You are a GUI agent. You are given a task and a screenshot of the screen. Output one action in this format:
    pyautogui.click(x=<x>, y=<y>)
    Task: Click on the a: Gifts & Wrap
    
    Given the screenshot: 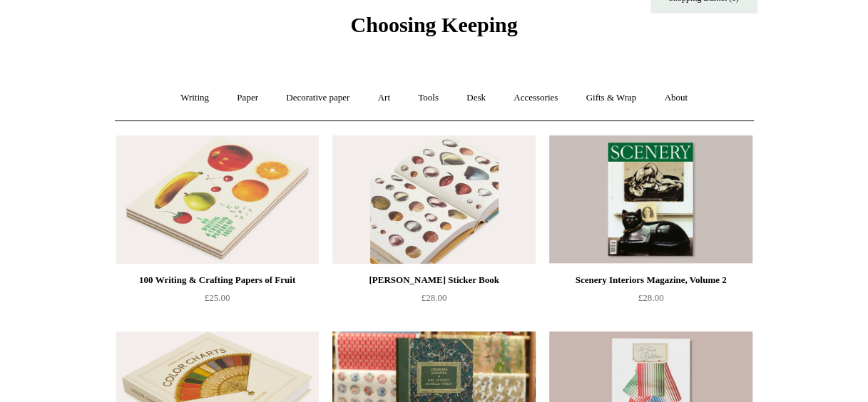 What is the action you would take?
    pyautogui.click(x=610, y=98)
    